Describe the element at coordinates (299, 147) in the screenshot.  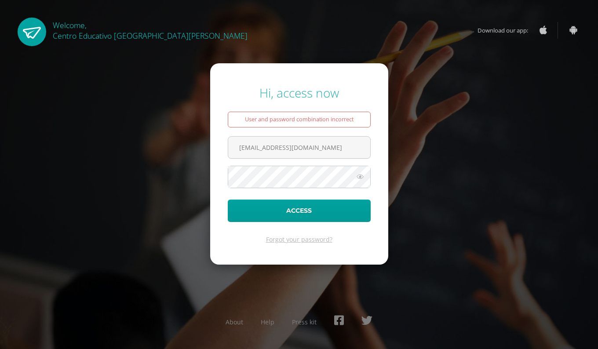
I see `input: Correo electrónico o usuario` at that location.